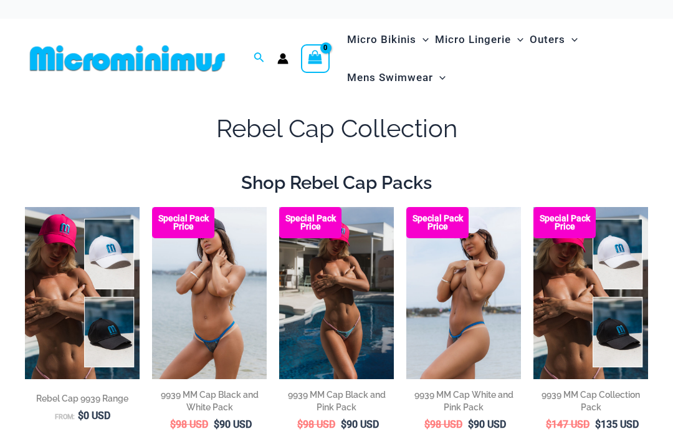 Image resolution: width=673 pixels, height=444 pixels. Describe the element at coordinates (463, 293) in the screenshot. I see `a: Rebel Cap WhiteElectric Blue 9939 Cap 09 Rebel Cap Hot PinkElectric Blue 9939 Cap 15Rebel Cap Hot...` at that location.